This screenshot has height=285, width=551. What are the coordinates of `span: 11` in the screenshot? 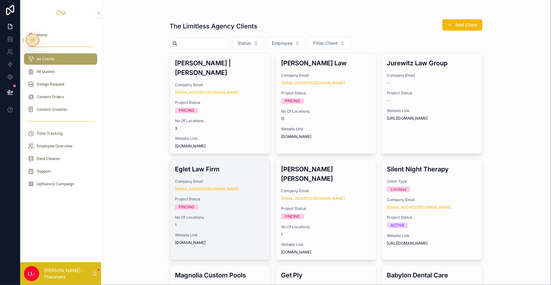 It's located at (326, 119).